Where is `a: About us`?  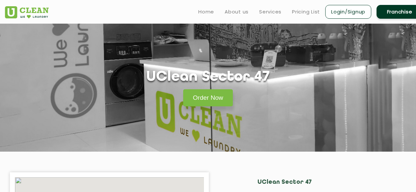
a: About us is located at coordinates (236, 12).